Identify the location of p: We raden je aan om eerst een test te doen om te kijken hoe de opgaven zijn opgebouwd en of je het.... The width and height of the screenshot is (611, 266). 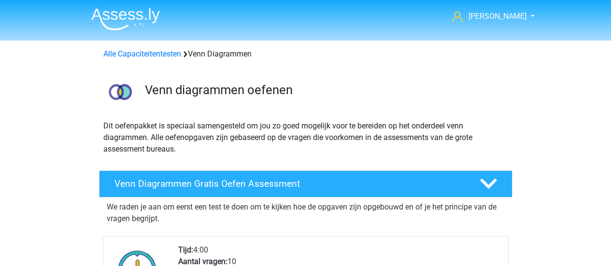
(306, 213).